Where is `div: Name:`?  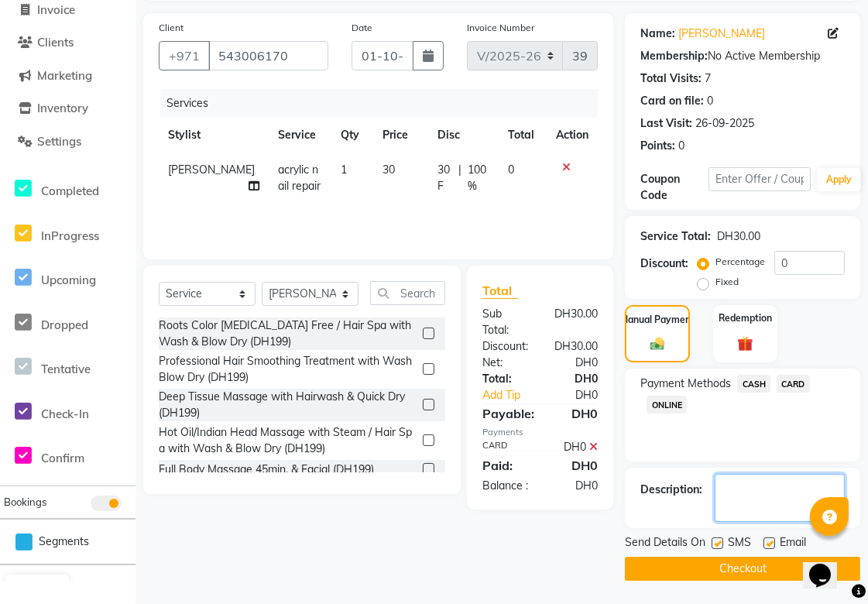
div: Name: is located at coordinates (657, 33).